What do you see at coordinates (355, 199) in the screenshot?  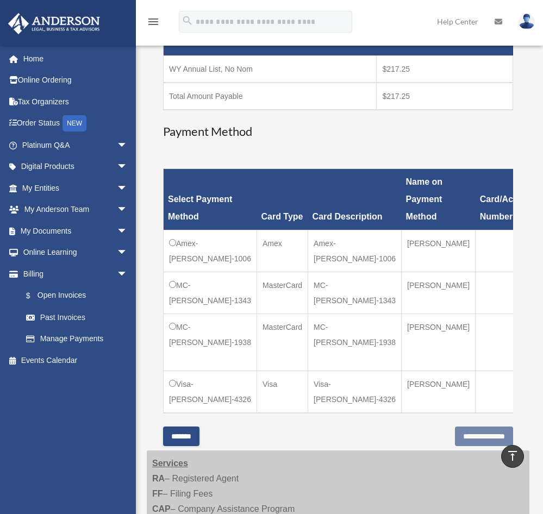 I see `th: Card Description` at bounding box center [355, 199].